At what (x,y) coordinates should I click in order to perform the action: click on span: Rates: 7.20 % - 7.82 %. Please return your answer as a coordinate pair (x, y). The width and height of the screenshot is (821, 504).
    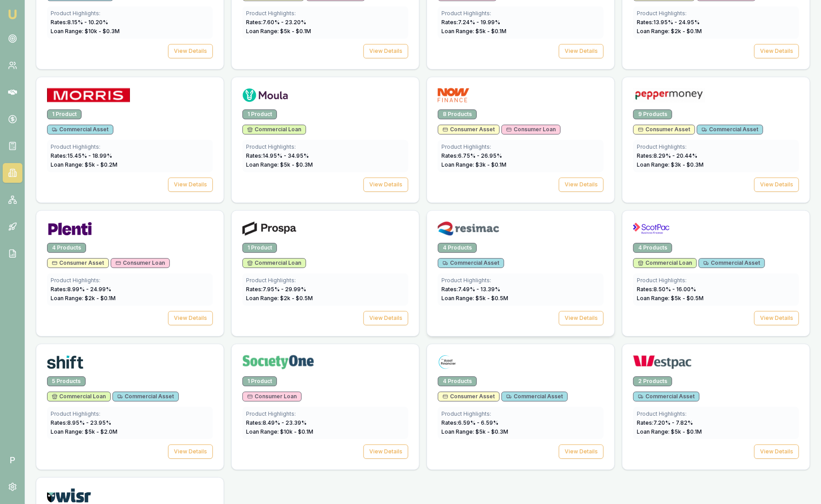
    Looking at the image, I should click on (665, 423).